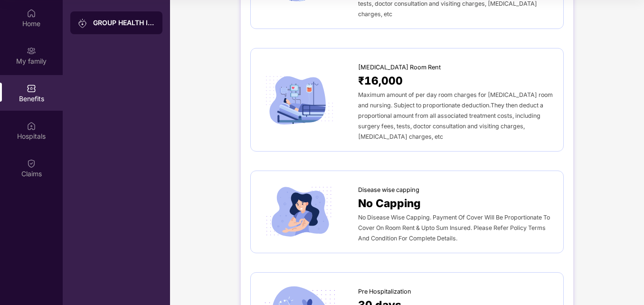  Describe the element at coordinates (380, 81) in the screenshot. I see `span: ₹16,000` at that location.